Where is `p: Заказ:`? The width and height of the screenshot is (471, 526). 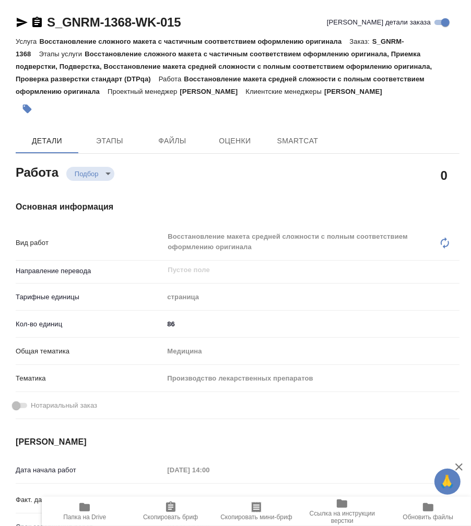 p: Заказ: is located at coordinates (360, 41).